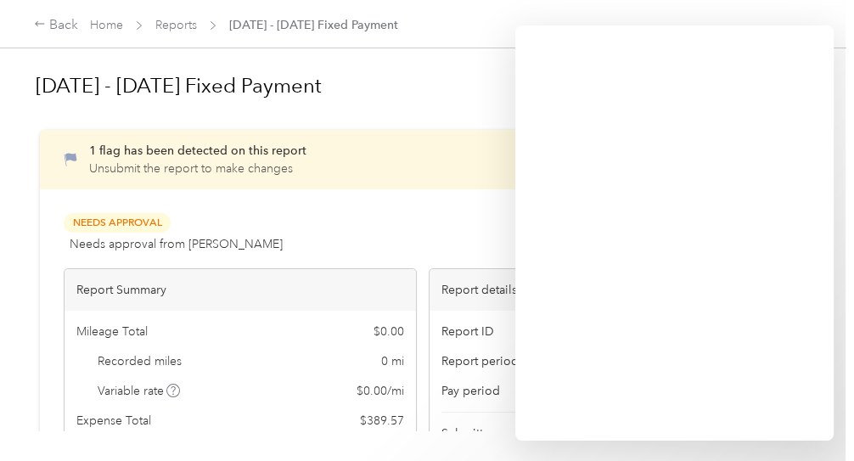 This screenshot has height=461, width=854. Describe the element at coordinates (382, 420) in the screenshot. I see `span: $ 389.57` at that location.